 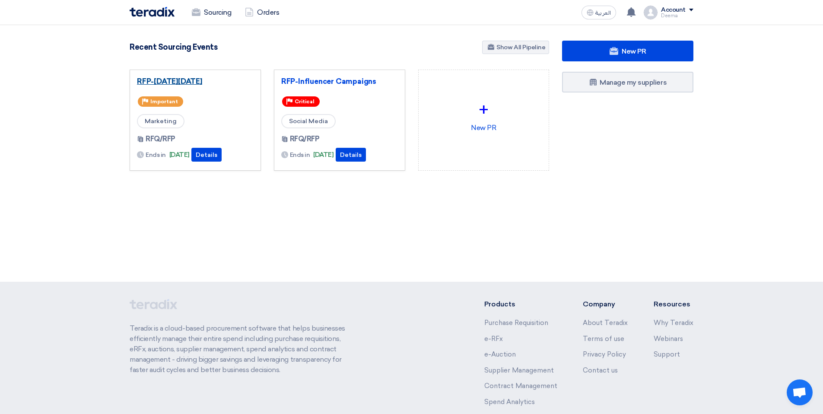 What do you see at coordinates (604, 354) in the screenshot?
I see `a: Privacy Policy` at bounding box center [604, 354].